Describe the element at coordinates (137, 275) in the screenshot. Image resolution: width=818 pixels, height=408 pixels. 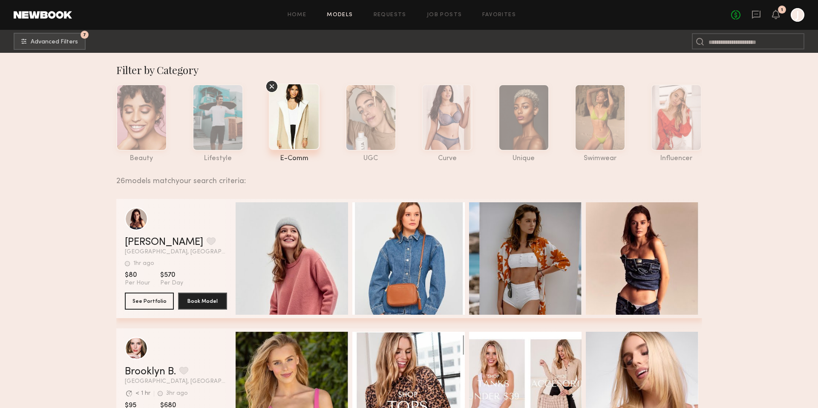
I see `span: $80` at that location.